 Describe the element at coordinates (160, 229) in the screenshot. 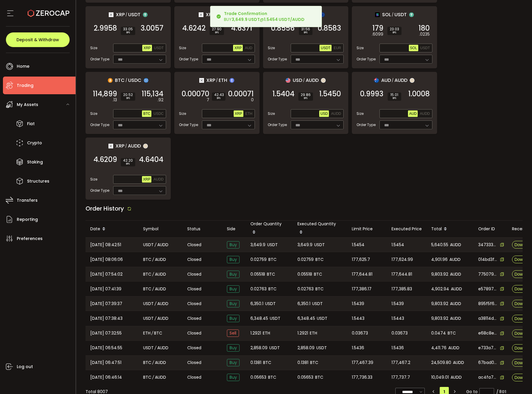

I see `div: Symbol` at that location.